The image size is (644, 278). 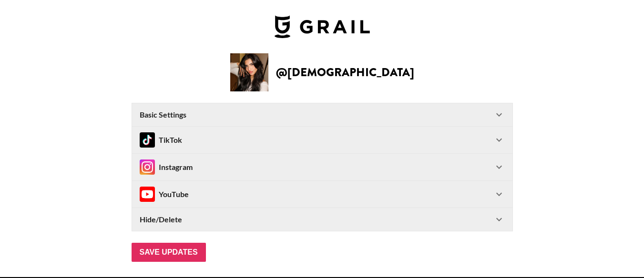 What do you see at coordinates (169, 253) in the screenshot?
I see `input: Save Updates` at bounding box center [169, 253].